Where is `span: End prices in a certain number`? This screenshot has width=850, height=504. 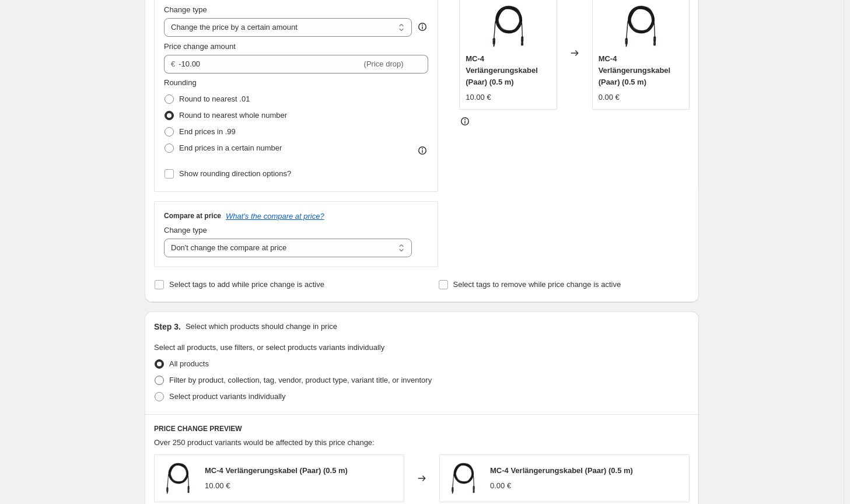 span: End prices in a certain number is located at coordinates (230, 148).